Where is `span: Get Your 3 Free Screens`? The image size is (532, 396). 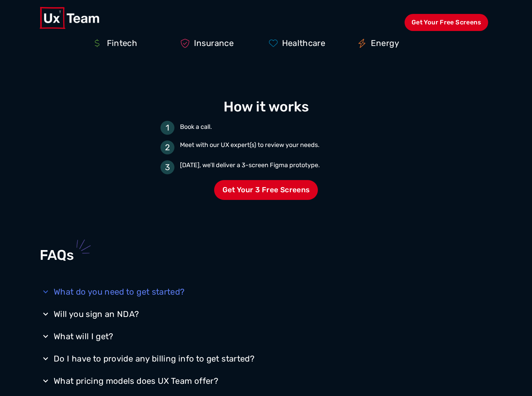
span: Get Your 3 Free Screens is located at coordinates (266, 190).